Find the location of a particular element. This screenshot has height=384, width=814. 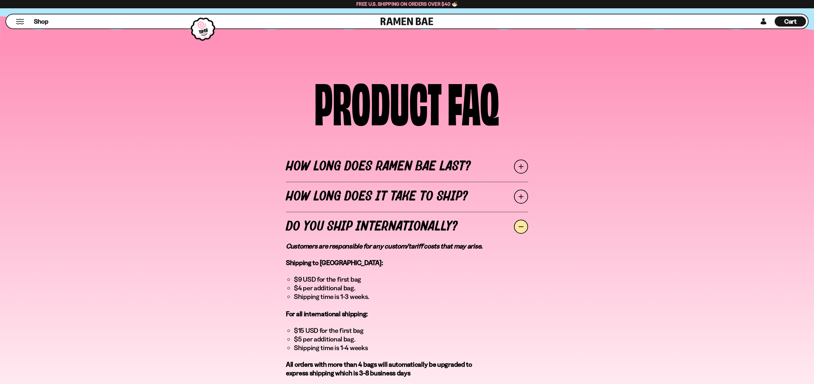

span: Free U.S. Shipping on Orders over $40 🍜 is located at coordinates (407, 4).